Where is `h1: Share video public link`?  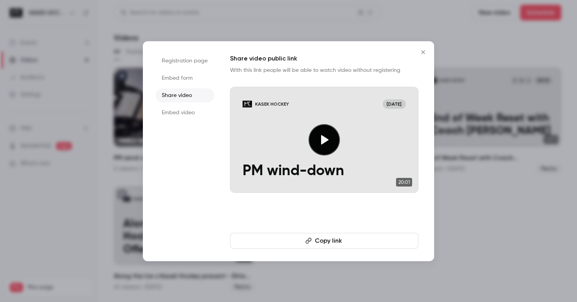
h1: Share video public link is located at coordinates (324, 58).